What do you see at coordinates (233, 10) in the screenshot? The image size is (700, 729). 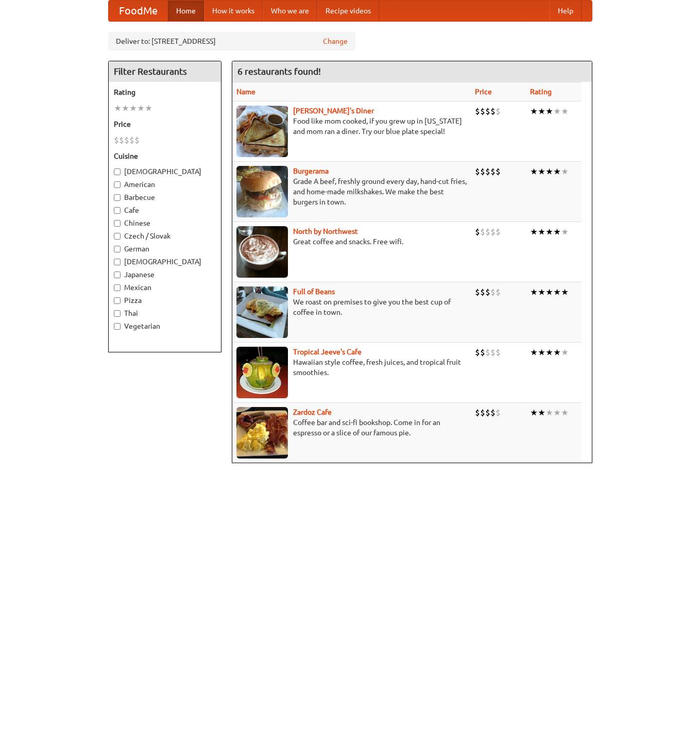 I see `a: How it works` at bounding box center [233, 10].